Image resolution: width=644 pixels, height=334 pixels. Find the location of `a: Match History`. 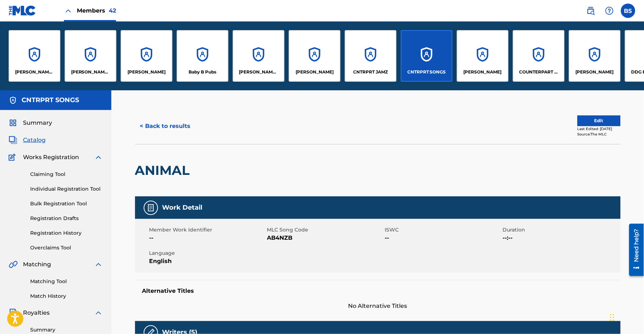

a: Match History is located at coordinates (66, 296).